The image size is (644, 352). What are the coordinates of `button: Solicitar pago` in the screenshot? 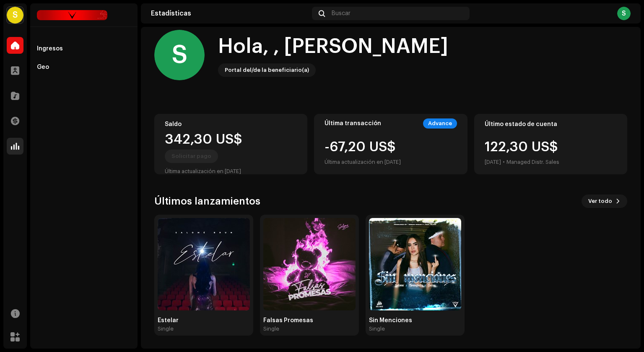 It's located at (191, 156).